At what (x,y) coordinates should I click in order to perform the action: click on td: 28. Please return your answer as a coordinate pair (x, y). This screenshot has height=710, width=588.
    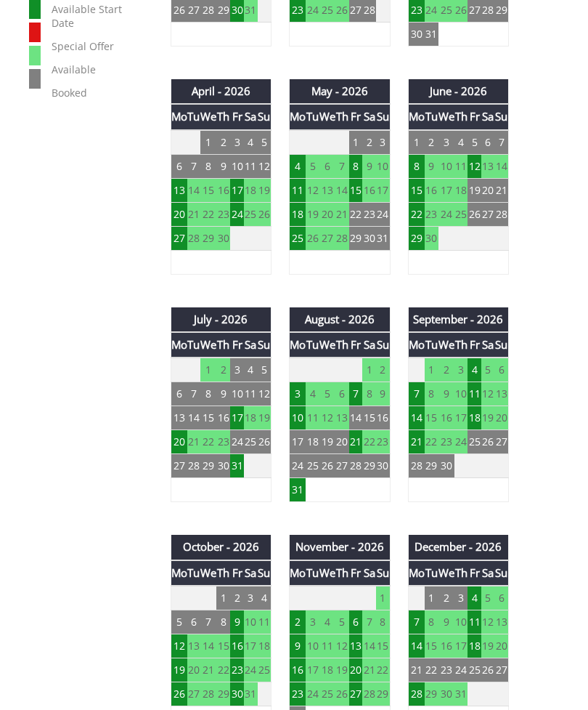
    Looking at the image, I should click on (194, 466).